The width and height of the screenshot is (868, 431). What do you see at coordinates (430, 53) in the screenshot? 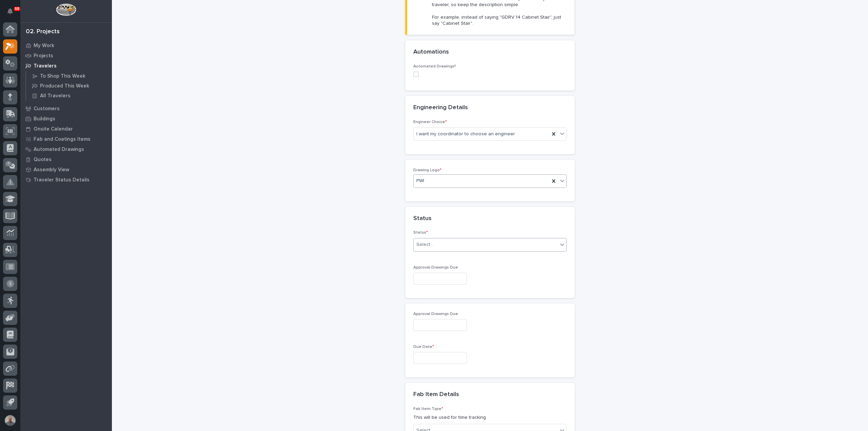
I see `h2: Automations` at bounding box center [430, 53].